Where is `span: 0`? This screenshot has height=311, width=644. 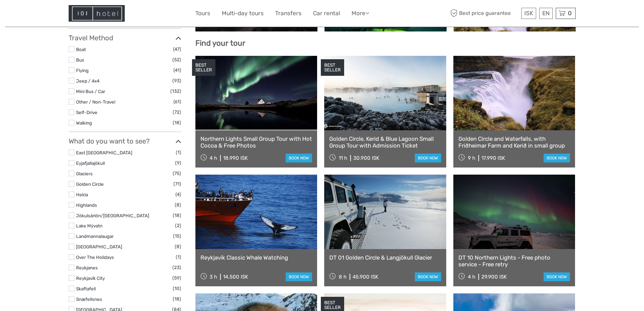 span: 0 is located at coordinates (570, 13).